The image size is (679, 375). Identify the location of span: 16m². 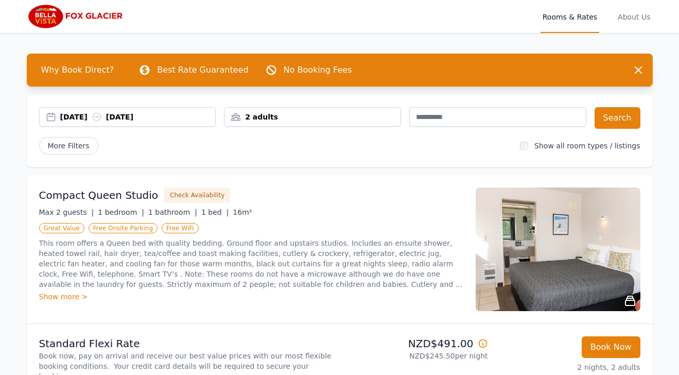
(242, 212).